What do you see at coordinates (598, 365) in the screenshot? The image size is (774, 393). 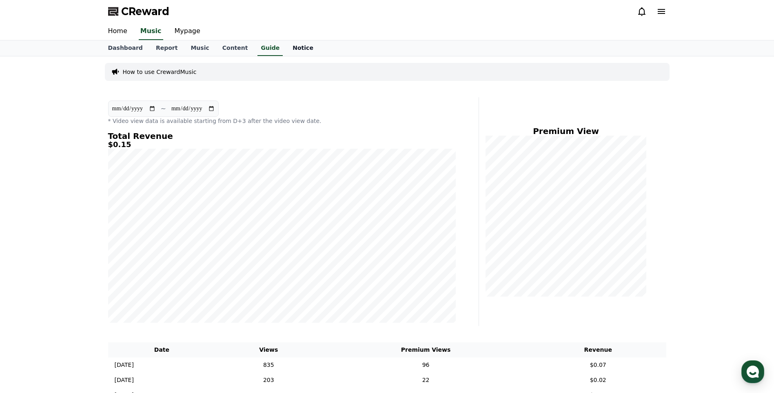 I see `td: $0.07` at bounding box center [598, 365].